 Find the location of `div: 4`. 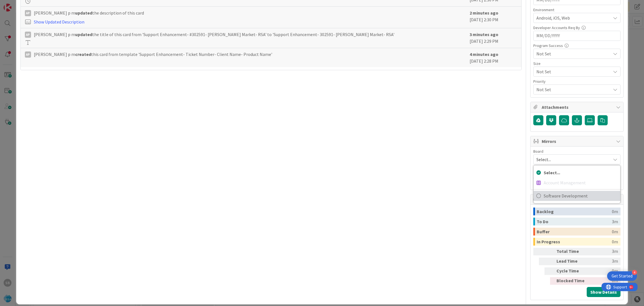

div: 4 is located at coordinates (634, 273).